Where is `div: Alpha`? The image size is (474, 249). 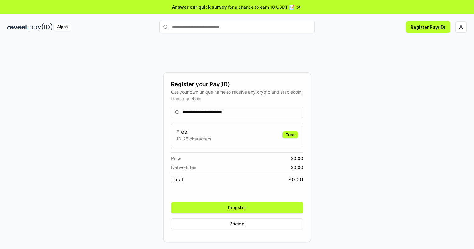 div: Alpha is located at coordinates (62, 27).